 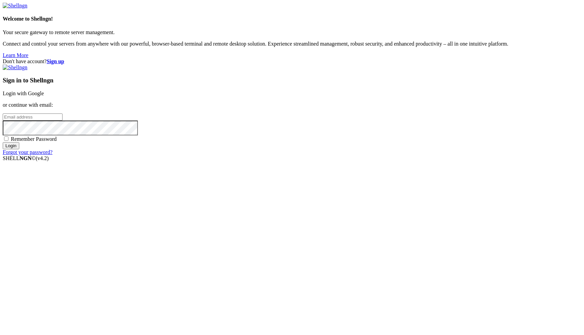 What do you see at coordinates (26, 158) in the screenshot?
I see `span: SHELL ©` at bounding box center [26, 158].